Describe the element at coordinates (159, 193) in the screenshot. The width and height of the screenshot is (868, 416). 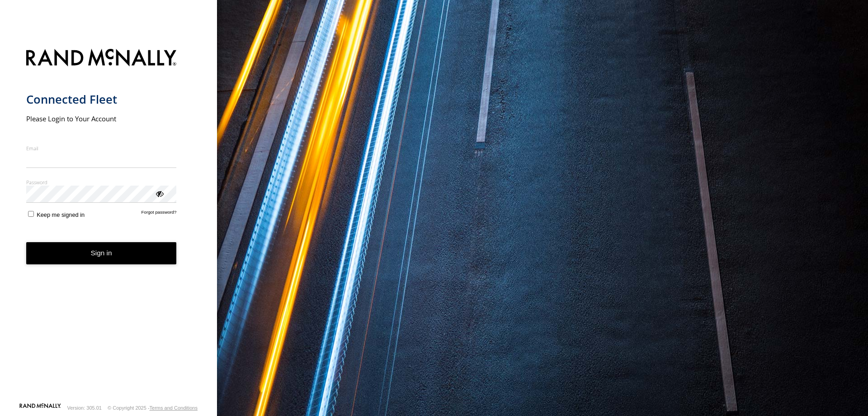
I see `div: ViewPassword` at that location.